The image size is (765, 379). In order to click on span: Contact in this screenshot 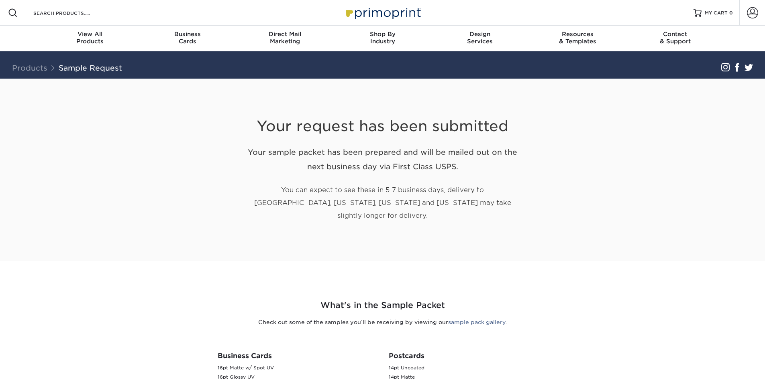, I will do `click(675, 34)`.